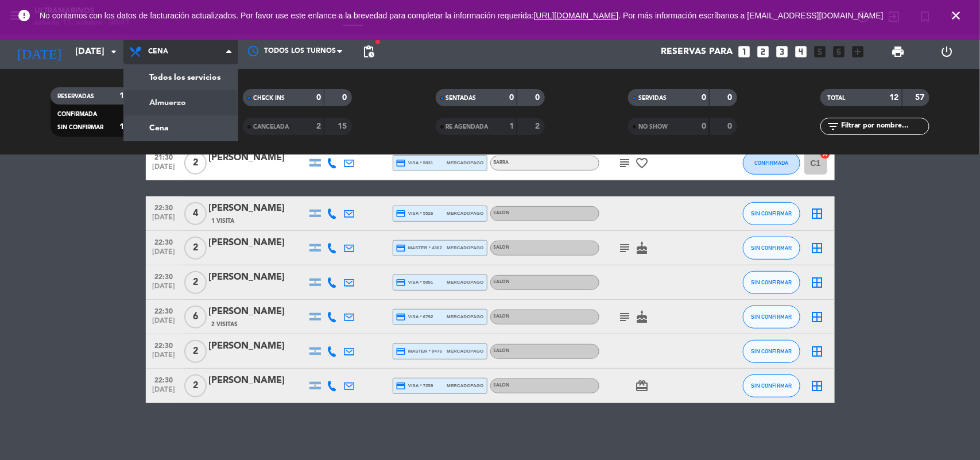 The image size is (980, 460). What do you see at coordinates (271, 127) in the screenshot?
I see `span: CANCELADA` at bounding box center [271, 127].